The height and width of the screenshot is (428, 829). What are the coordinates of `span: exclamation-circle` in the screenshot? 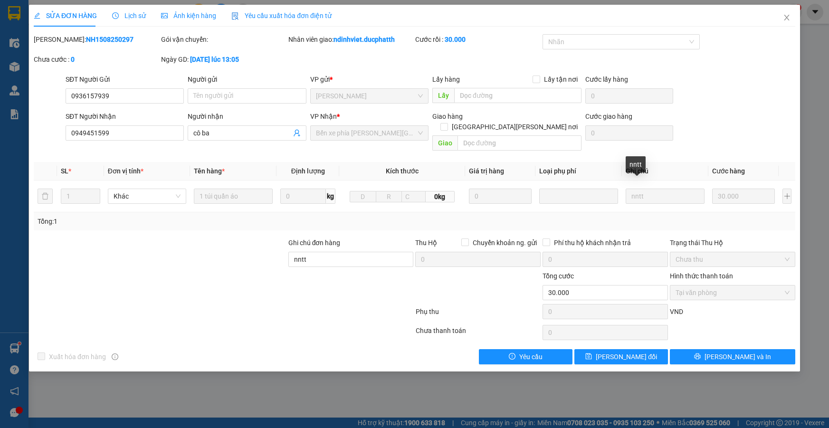 It's located at (512, 357).